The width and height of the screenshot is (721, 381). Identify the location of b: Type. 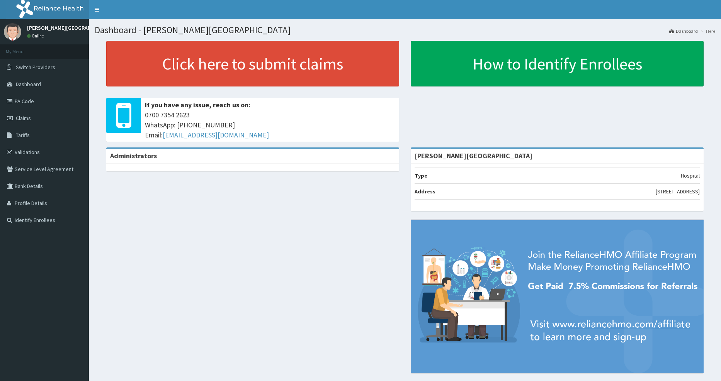
(421, 176).